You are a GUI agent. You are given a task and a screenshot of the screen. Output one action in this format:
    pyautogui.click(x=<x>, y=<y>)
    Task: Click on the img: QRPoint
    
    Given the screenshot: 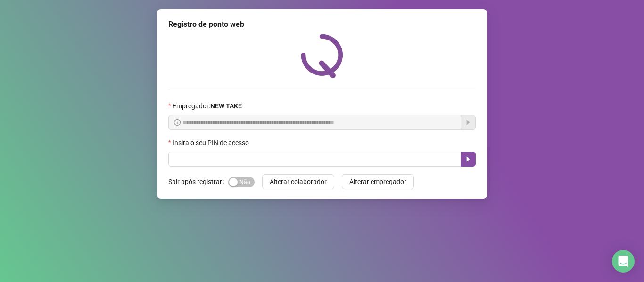 What is the action you would take?
    pyautogui.click(x=322, y=56)
    